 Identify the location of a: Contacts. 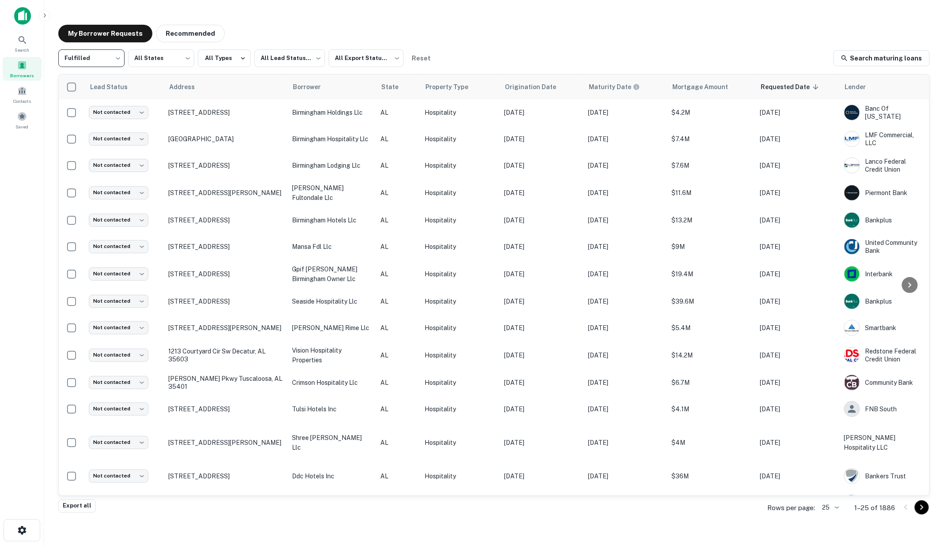
(22, 94).